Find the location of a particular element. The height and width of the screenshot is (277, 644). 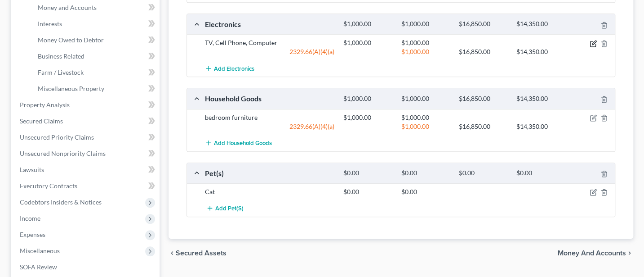

div: Electronics is located at coordinates (270, 24).